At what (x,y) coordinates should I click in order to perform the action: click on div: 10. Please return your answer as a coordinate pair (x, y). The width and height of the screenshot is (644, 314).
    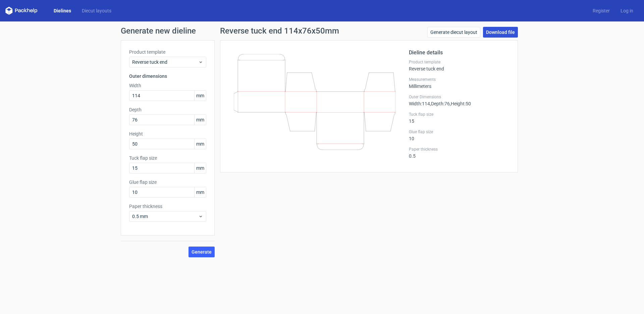
    Looking at the image, I should click on (459, 136).